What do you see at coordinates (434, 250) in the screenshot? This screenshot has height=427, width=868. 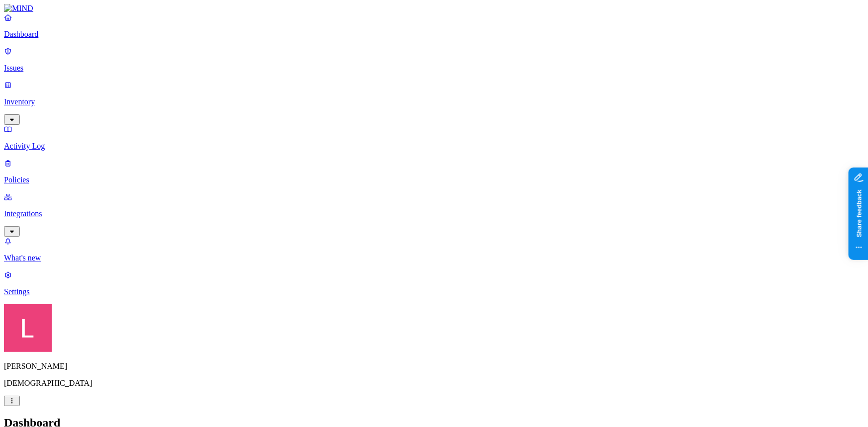 I see `a: What's new` at bounding box center [434, 250].